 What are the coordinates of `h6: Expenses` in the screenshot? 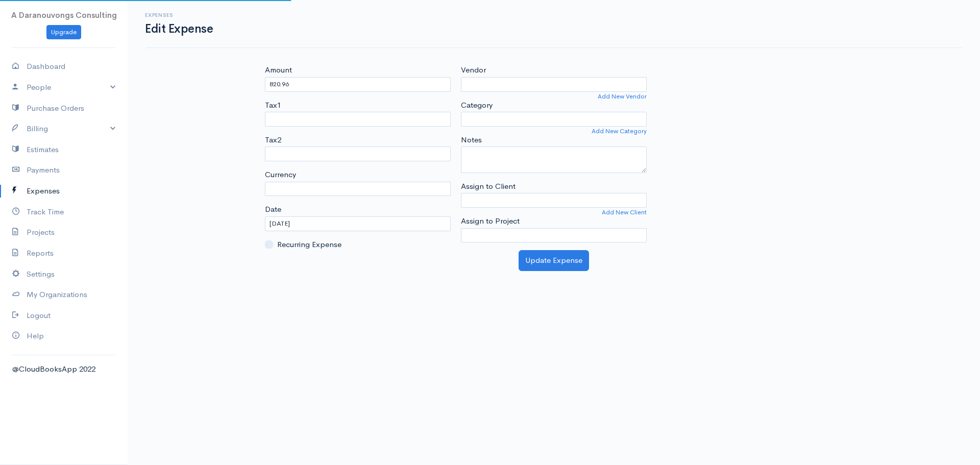 It's located at (178, 15).